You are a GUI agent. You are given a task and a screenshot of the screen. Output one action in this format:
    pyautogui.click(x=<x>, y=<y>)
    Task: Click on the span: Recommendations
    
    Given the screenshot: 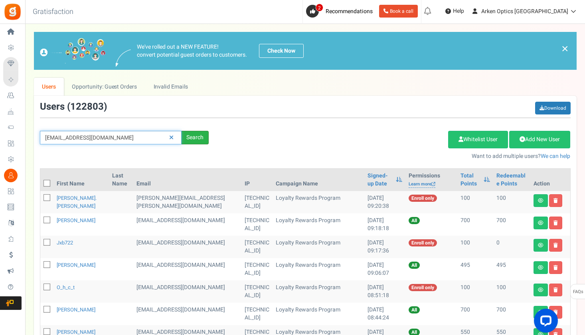 What is the action you would take?
    pyautogui.click(x=349, y=11)
    